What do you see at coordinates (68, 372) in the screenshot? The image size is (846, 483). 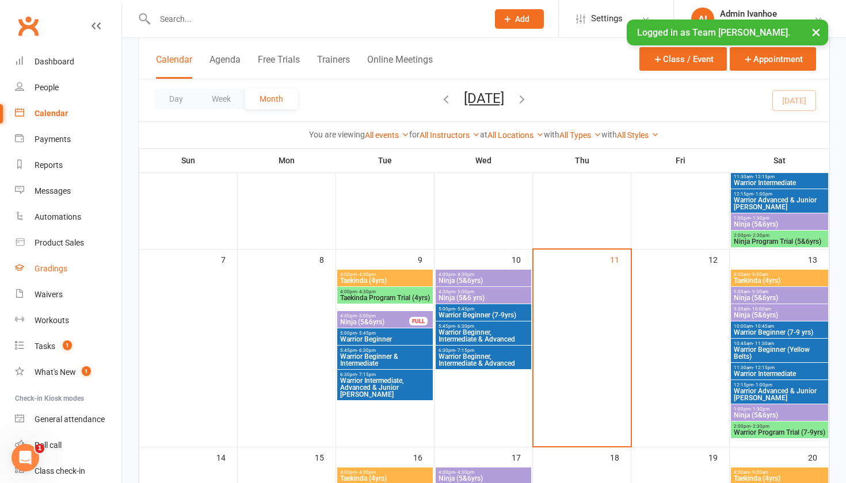 I see `a: What's New1` at bounding box center [68, 372].